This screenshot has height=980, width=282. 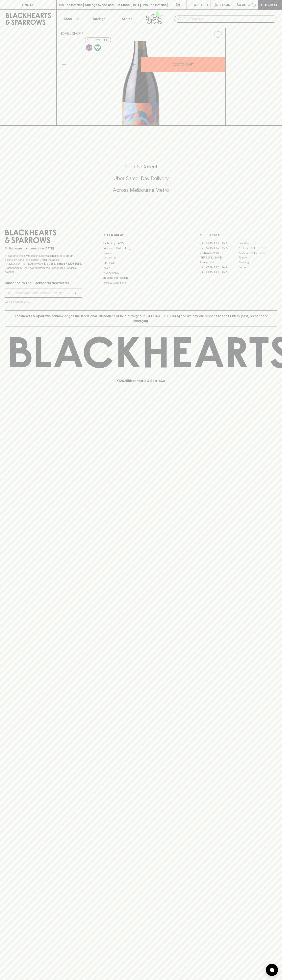 I want to click on a: Shipping Information, so click(x=141, y=278).